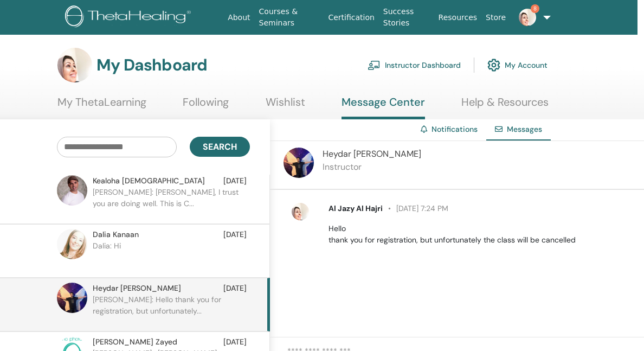 Image resolution: width=644 pixels, height=351 pixels. What do you see at coordinates (102, 106) in the screenshot?
I see `a: My ThetaLearning` at bounding box center [102, 106].